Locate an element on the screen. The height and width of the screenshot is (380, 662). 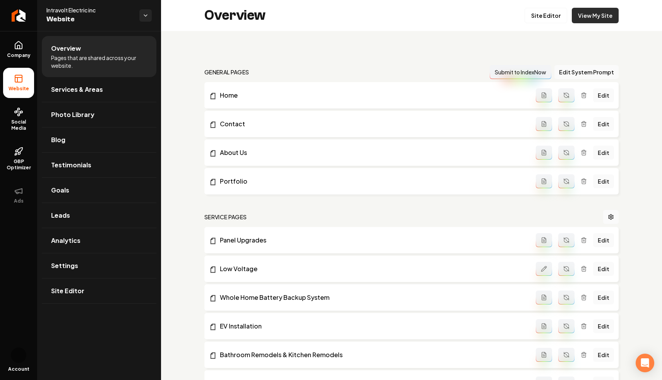
span: Photo Library is located at coordinates (73, 115).